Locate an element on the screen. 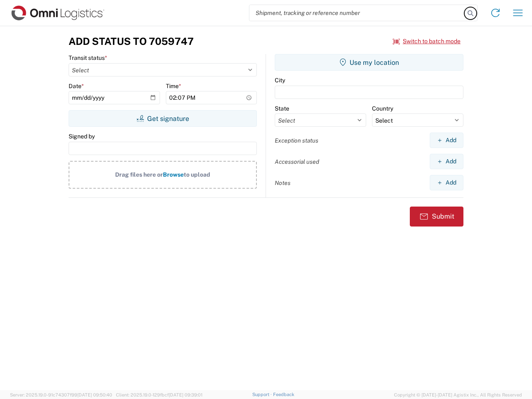 The width and height of the screenshot is (532, 399). label: Time is located at coordinates (173, 86).